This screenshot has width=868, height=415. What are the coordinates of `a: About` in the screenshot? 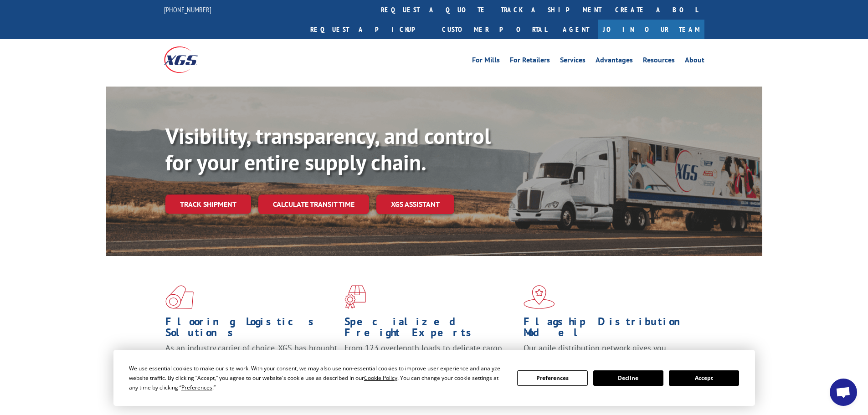 It's located at (695, 61).